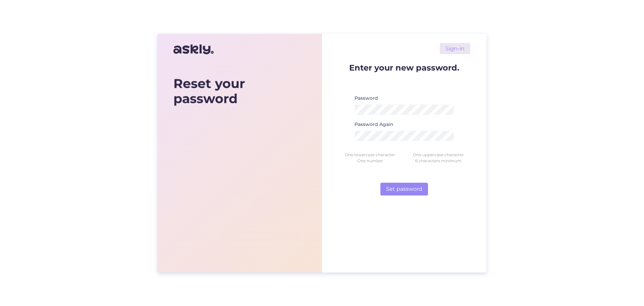  Describe the element at coordinates (370, 155) in the screenshot. I see `div: One lowercase character` at that location.